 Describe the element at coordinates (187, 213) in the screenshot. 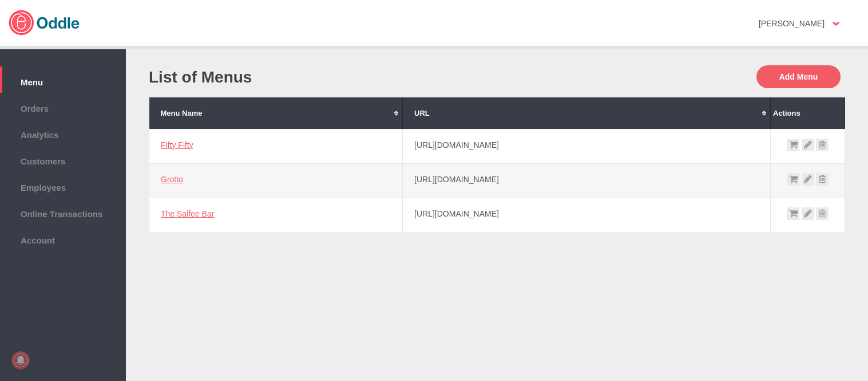

I see `a: The Salfee Bar` at that location.